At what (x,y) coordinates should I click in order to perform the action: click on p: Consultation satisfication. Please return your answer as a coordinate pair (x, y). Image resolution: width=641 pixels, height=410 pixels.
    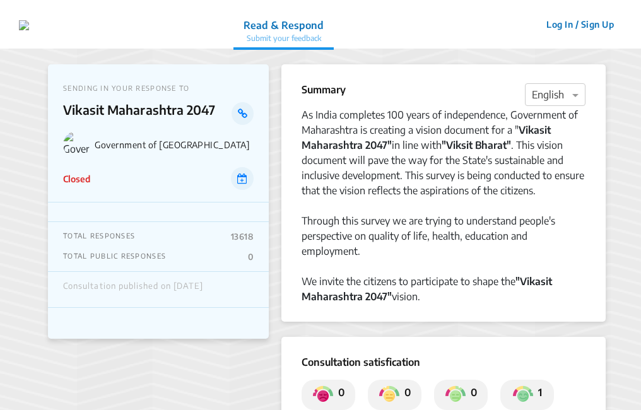
    Looking at the image, I should click on (444, 362).